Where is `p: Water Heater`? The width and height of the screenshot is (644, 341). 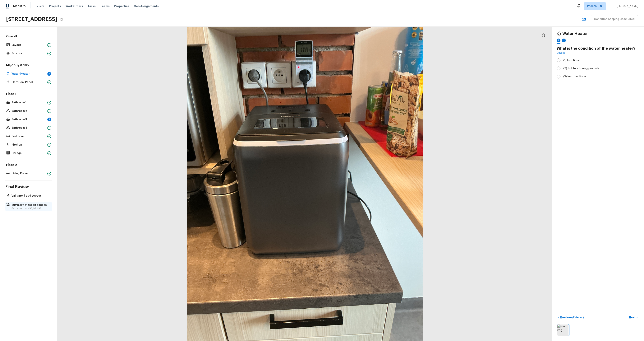 p: Water Heater is located at coordinates (29, 74).